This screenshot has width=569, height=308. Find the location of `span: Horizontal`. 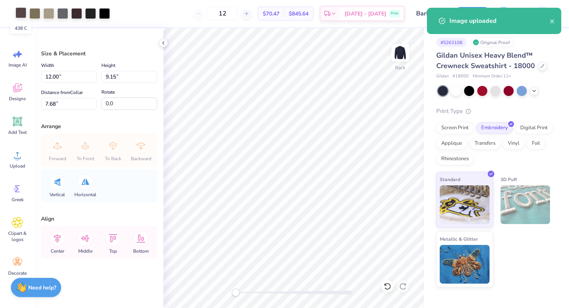

span: Horizontal is located at coordinates (85, 195).